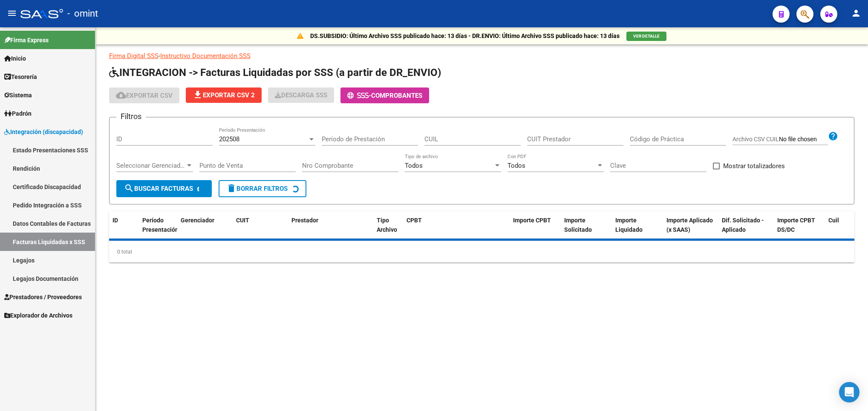  I want to click on button: Exportar CSV, so click(144, 95).